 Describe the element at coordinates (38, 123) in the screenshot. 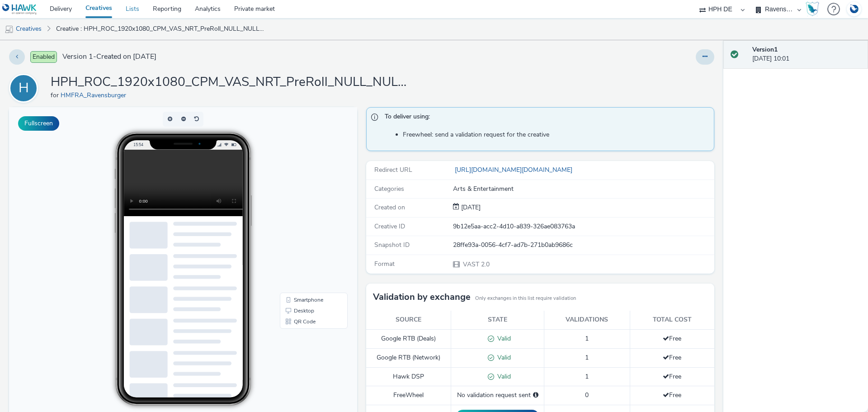

I see `button: Fullscreen` at that location.